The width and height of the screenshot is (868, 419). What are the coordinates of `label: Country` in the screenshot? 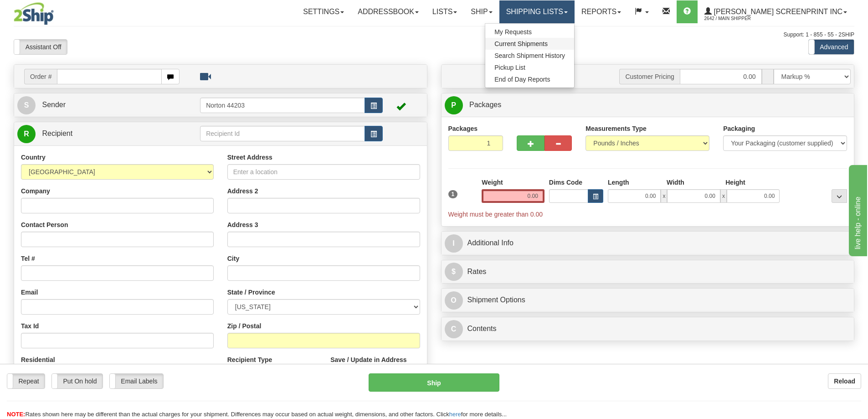 It's located at (34, 157).